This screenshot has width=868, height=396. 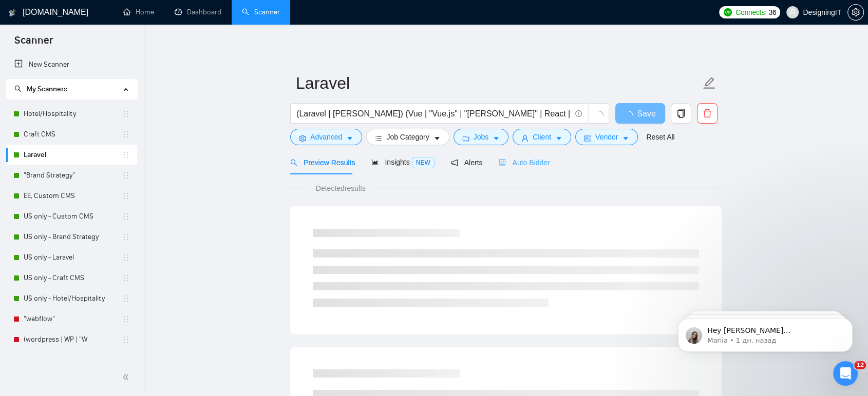 I want to click on span: double-left, so click(x=127, y=377).